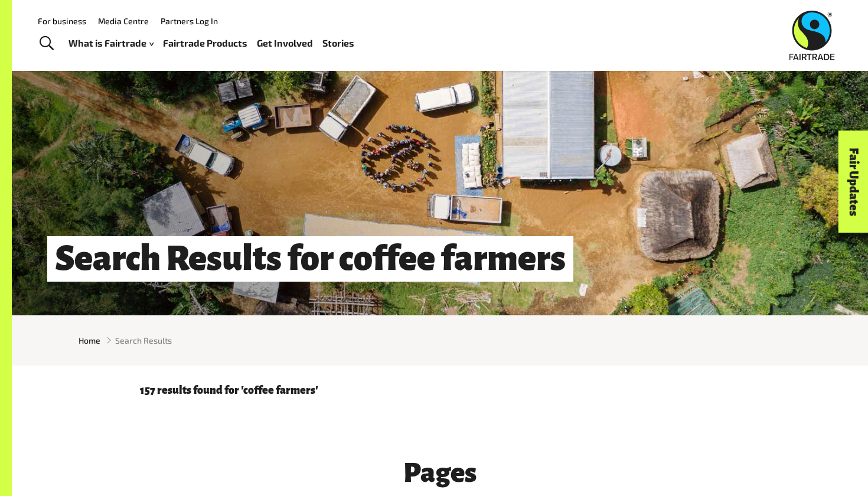 This screenshot has width=868, height=496. Describe the element at coordinates (339, 43) in the screenshot. I see `a: Stories` at that location.